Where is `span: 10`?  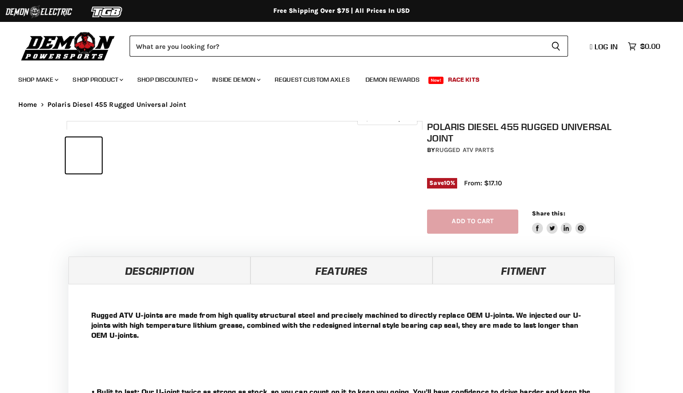
span: 10 is located at coordinates (447, 183).